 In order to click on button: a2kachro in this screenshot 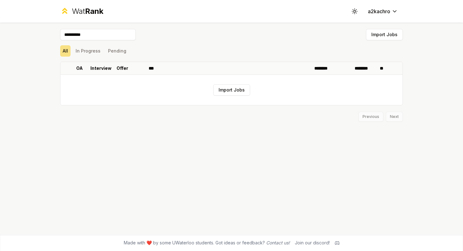, I will do `click(383, 11)`.